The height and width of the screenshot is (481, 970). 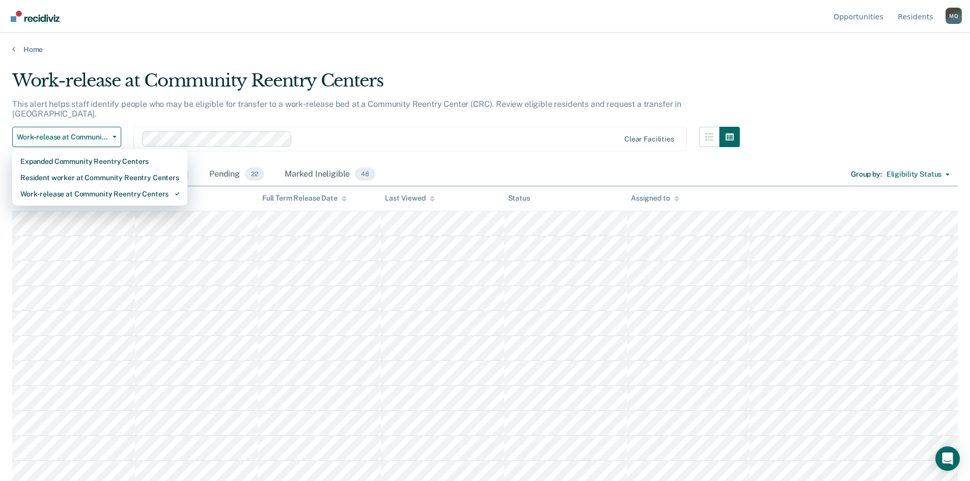 I want to click on div: Group by :, so click(x=866, y=174).